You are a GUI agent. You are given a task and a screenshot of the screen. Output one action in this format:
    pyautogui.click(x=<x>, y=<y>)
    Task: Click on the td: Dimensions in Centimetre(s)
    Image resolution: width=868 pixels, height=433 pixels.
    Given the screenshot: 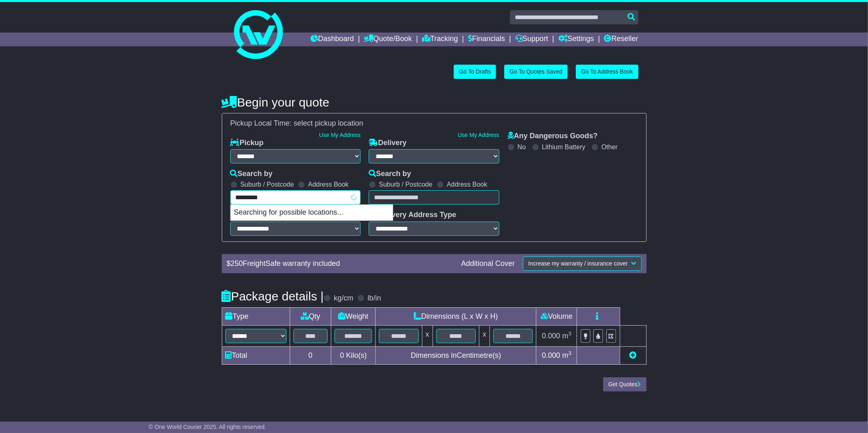 What is the action you would take?
    pyautogui.click(x=456, y=356)
    